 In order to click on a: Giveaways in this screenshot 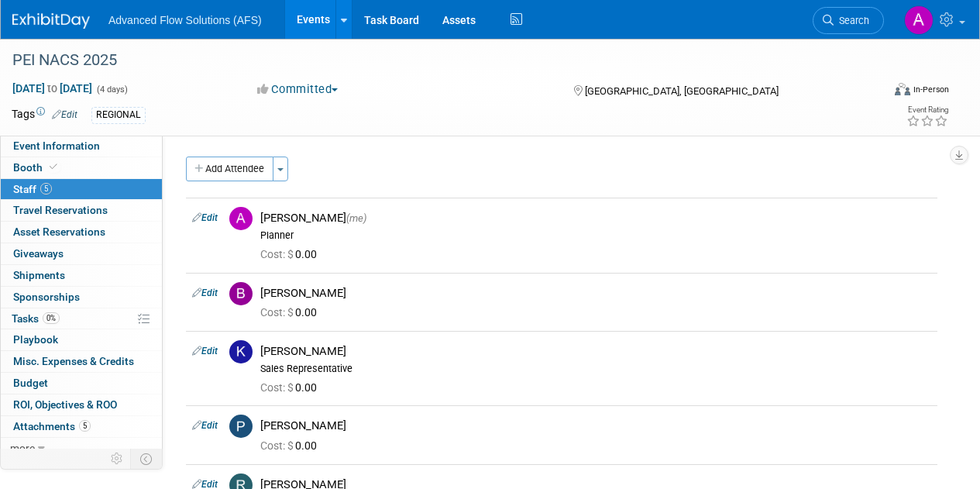, I will do `click(81, 254)`.